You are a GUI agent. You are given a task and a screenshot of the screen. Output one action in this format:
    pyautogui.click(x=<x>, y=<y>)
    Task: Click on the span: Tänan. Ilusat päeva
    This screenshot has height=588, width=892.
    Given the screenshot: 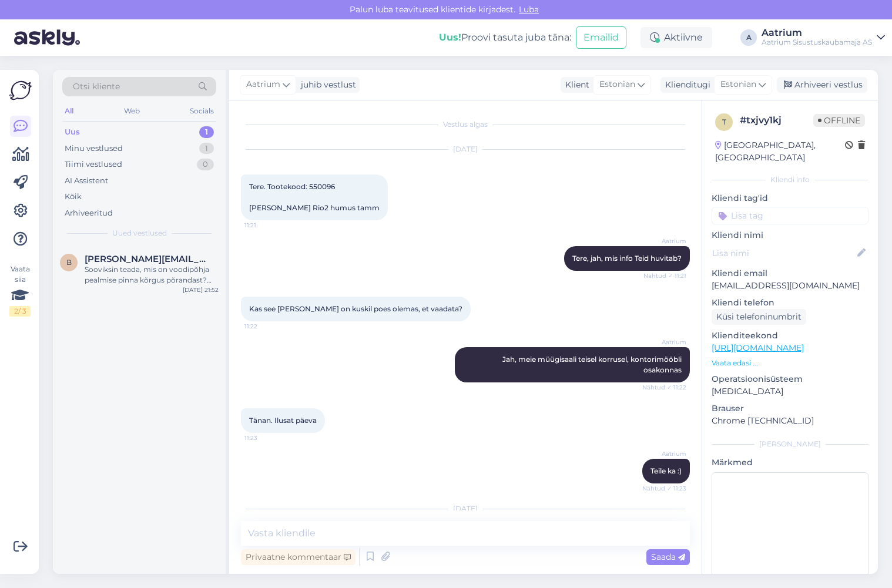 What is the action you would take?
    pyautogui.click(x=282, y=420)
    